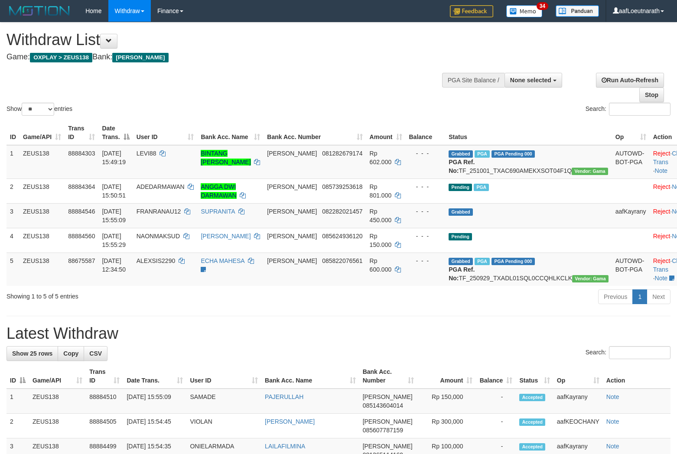 This screenshot has height=454, width=677. I want to click on span: Copy 085739253618 to clipboard, so click(342, 187).